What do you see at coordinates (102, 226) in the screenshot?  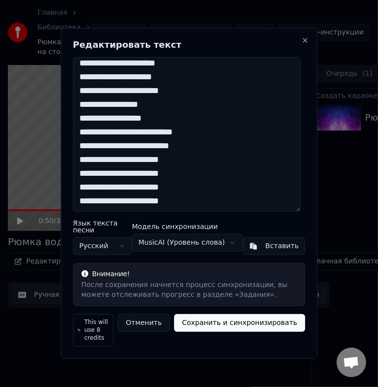 I see `label: Язык текста песни` at bounding box center [102, 226].